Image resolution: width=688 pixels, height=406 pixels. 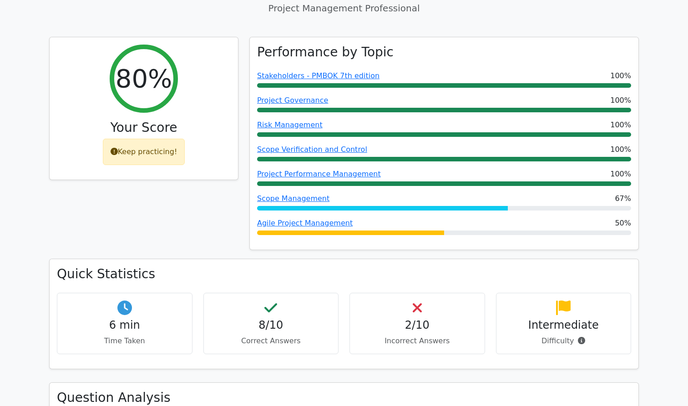 What do you see at coordinates (344, 398) in the screenshot?
I see `h3: Question Analysis` at bounding box center [344, 398].